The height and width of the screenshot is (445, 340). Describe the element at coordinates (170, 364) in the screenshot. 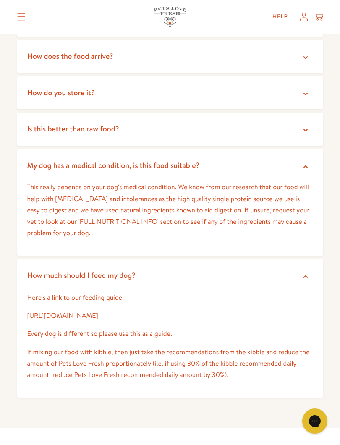

I see `p: If mixing our food with kibble, then just take the recommendations from the kibble and reduce the...` at that location.